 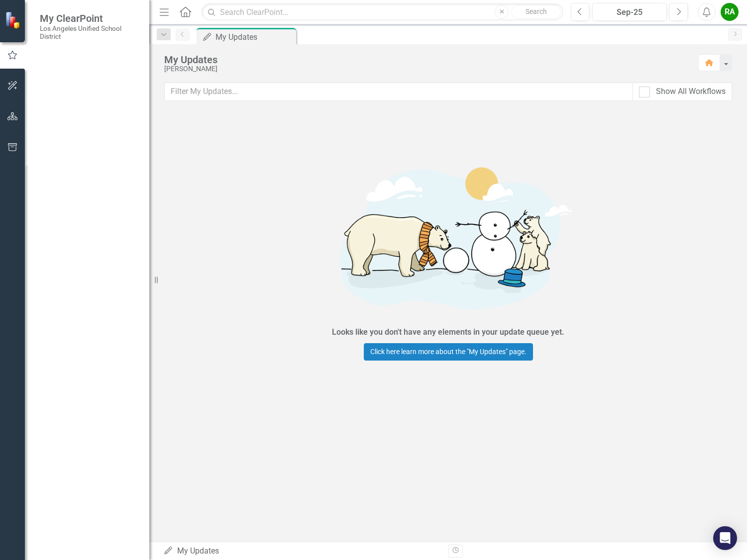 What do you see at coordinates (729, 12) in the screenshot?
I see `button: RA` at bounding box center [729, 12].